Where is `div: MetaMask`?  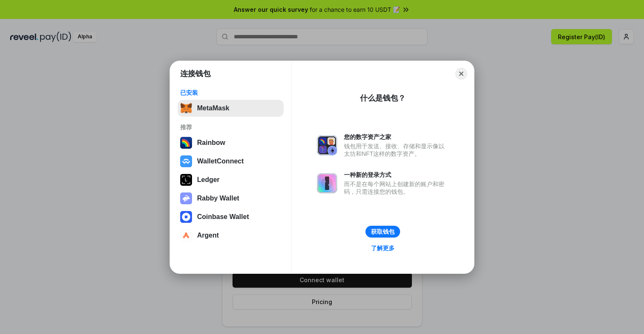 div: MetaMask is located at coordinates (213, 108).